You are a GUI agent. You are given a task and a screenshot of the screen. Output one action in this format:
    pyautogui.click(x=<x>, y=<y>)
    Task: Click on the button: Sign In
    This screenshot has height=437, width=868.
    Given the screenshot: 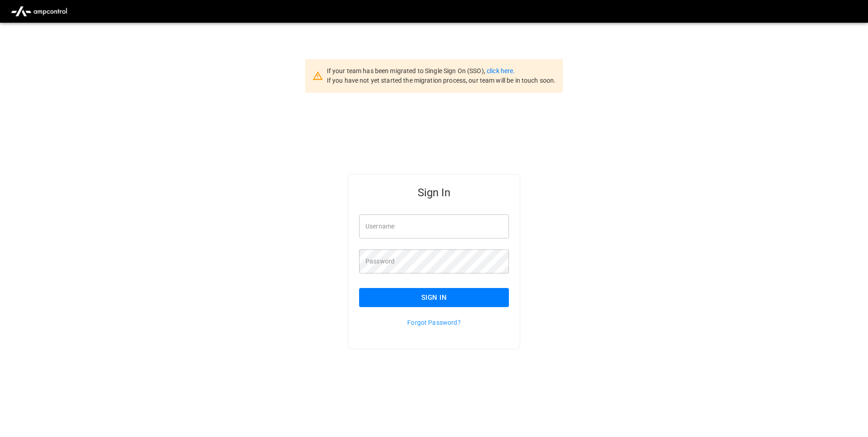 What is the action you would take?
    pyautogui.click(x=434, y=298)
    